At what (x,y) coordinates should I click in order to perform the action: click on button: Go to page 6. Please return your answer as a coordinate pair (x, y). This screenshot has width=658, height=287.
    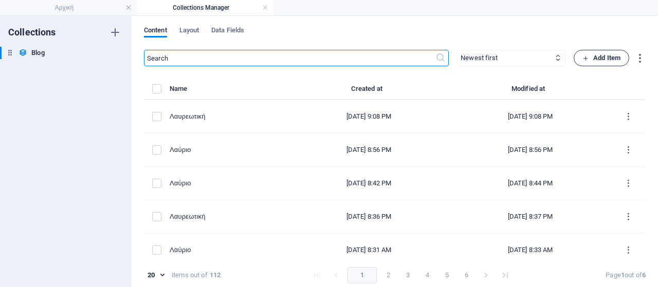
    Looking at the image, I should click on (466, 276).